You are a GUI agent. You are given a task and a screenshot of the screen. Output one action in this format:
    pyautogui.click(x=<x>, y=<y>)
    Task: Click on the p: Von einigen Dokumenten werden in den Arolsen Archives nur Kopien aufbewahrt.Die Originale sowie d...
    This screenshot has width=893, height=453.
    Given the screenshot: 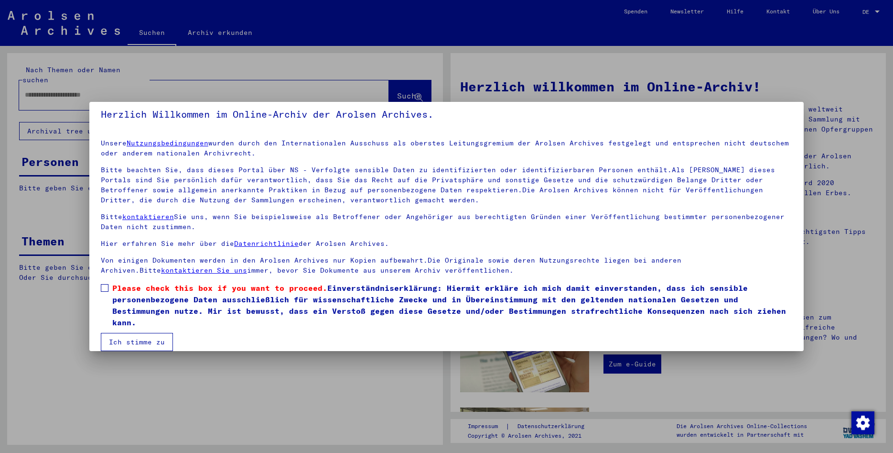 What is the action you would take?
    pyautogui.click(x=446, y=265)
    